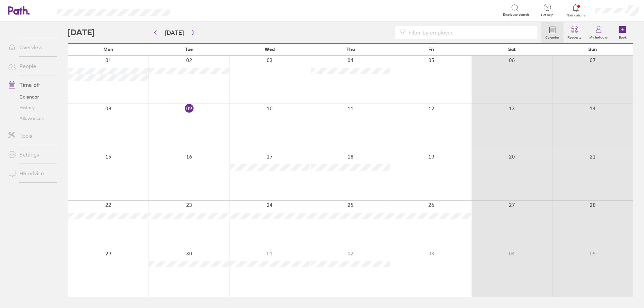 The height and width of the screenshot is (308, 644). Describe the element at coordinates (574, 32) in the screenshot. I see `a: 22Requests` at that location.